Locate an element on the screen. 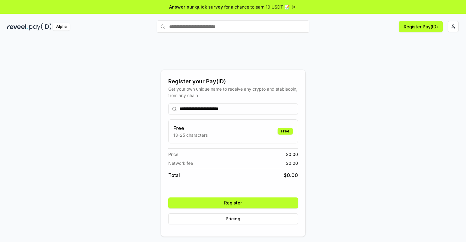  button: Register Pay(ID) is located at coordinates (421, 27).